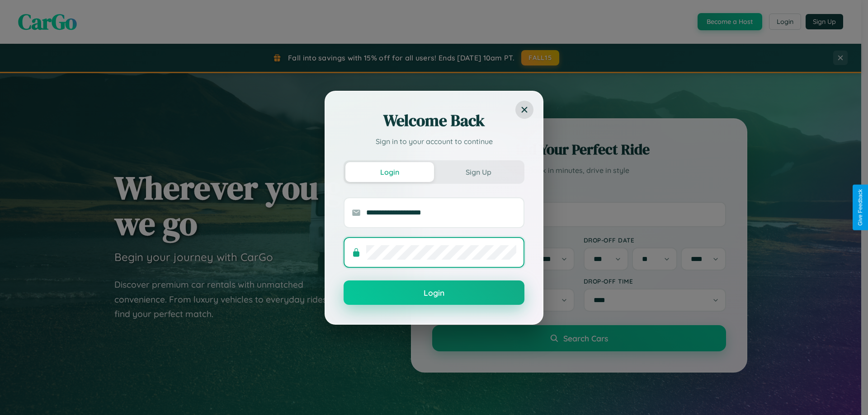 This screenshot has width=868, height=415. What do you see at coordinates (860, 208) in the screenshot?
I see `div: Give Feedback` at bounding box center [860, 208].